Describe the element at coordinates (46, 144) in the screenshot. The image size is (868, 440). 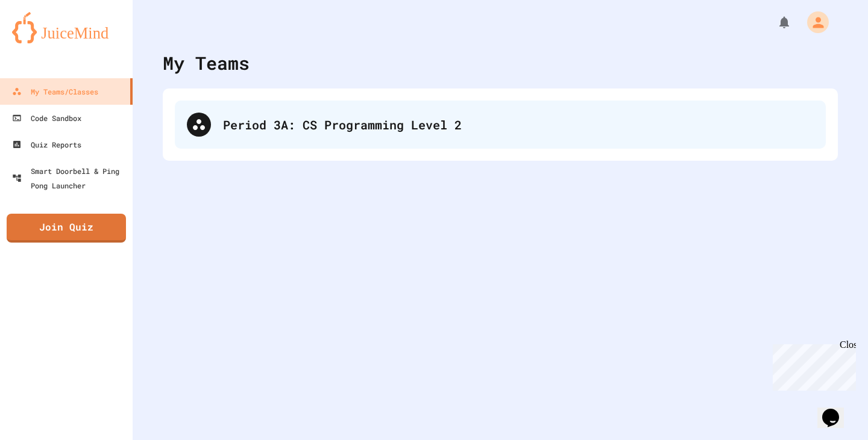
I see `div: Quiz Reports` at that location.